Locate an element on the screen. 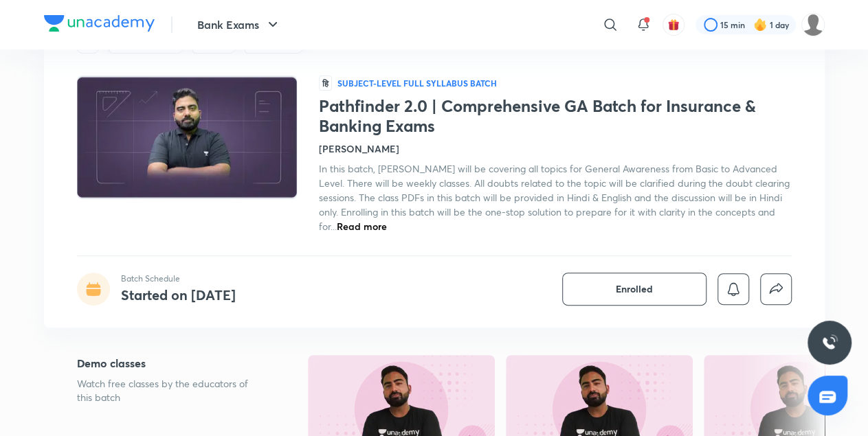  button: Bank Exams is located at coordinates (239, 24).